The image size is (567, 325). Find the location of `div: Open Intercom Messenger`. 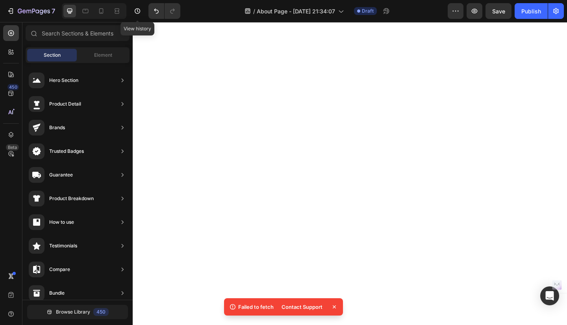

div: Open Intercom Messenger is located at coordinates (549, 296).